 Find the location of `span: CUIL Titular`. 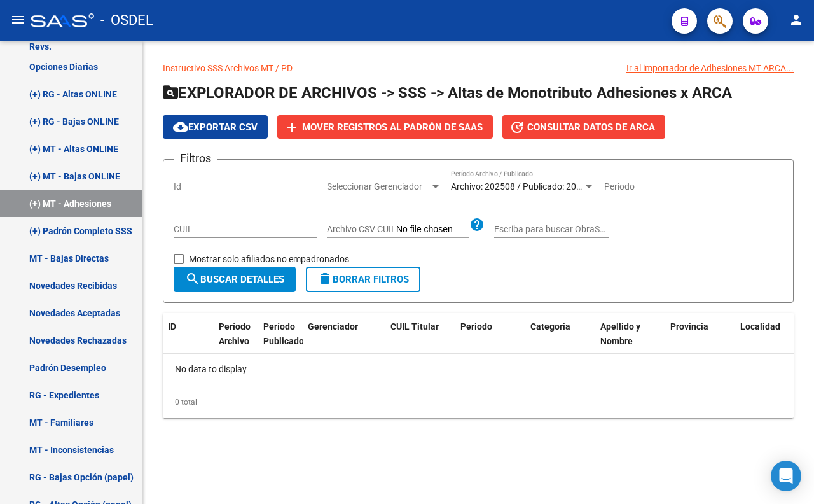

span: CUIL Titular is located at coordinates (415, 326).